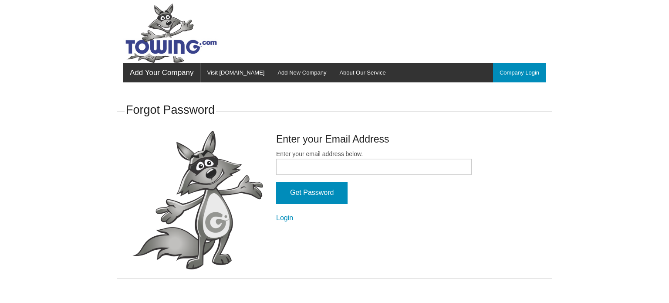  What do you see at coordinates (374, 166) in the screenshot?
I see `input: Enter your email address below.` at bounding box center [374, 166].